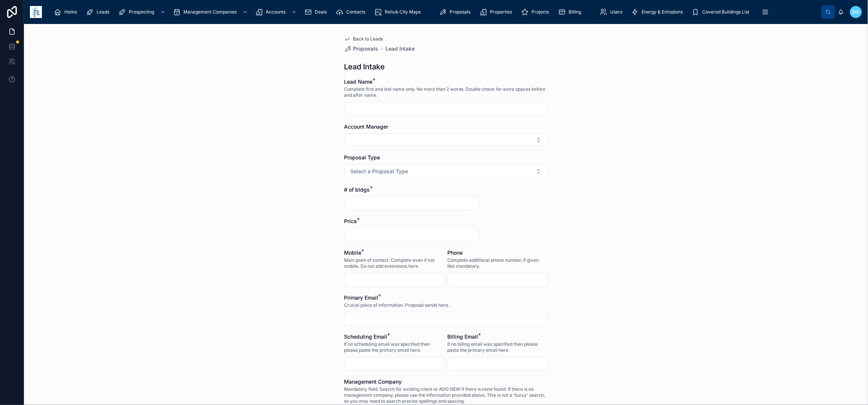 The width and height of the screenshot is (868, 405). Describe the element at coordinates (357, 189) in the screenshot. I see `span: # of bldgs` at that location.